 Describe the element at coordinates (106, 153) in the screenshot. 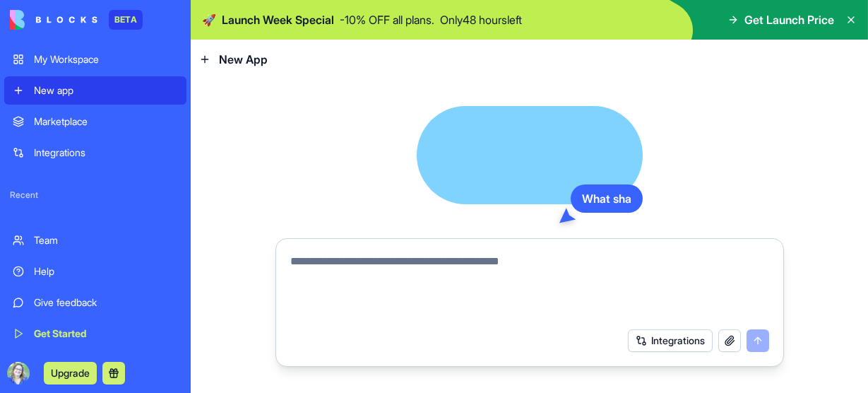

I see `div: Integrations` at that location.